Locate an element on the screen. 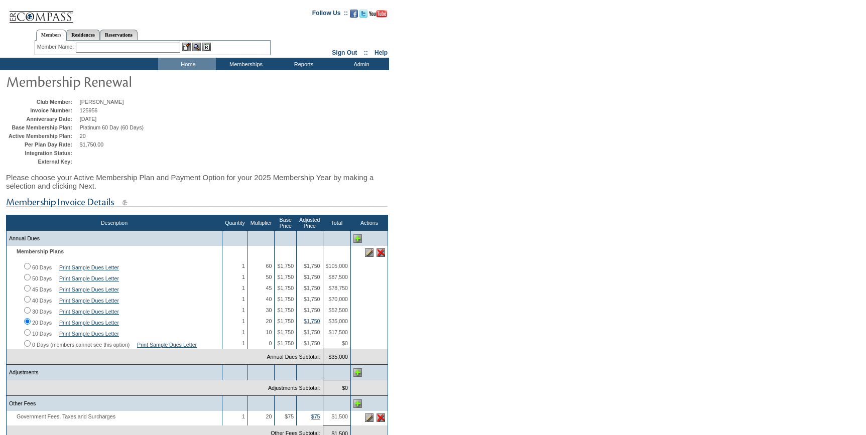  img: View is located at coordinates (196, 47).